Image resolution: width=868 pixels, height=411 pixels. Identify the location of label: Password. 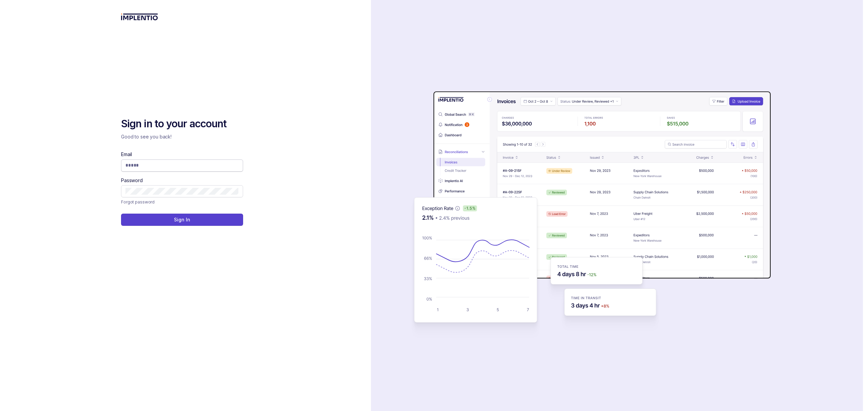
(132, 181).